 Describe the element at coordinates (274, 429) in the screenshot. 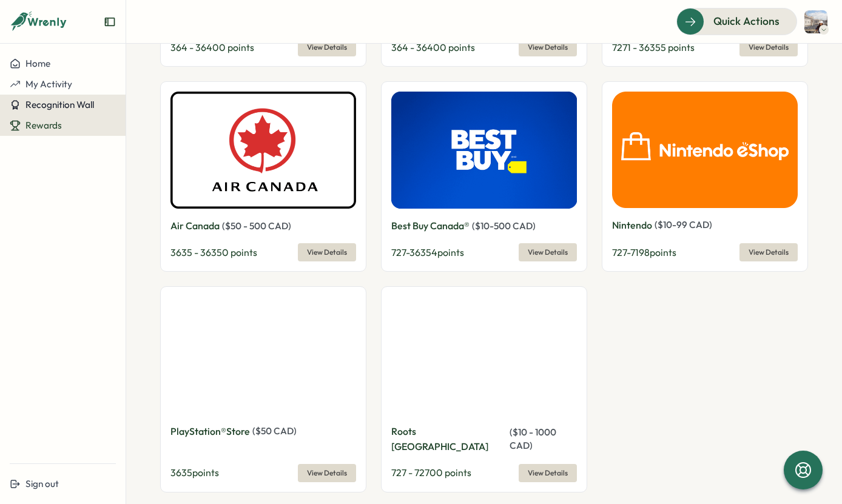

I see `span: ( $ 50 CAD )` at that location.